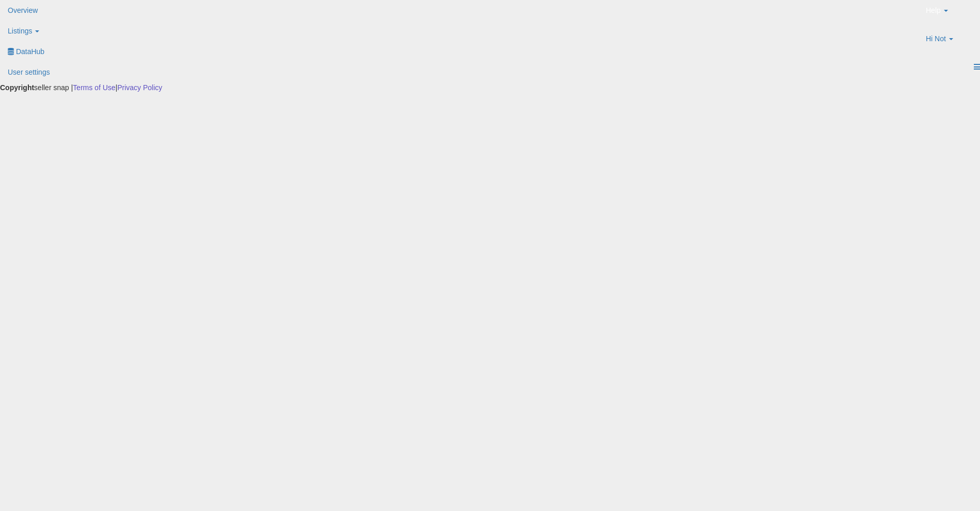  I want to click on span: DataHub, so click(30, 52).